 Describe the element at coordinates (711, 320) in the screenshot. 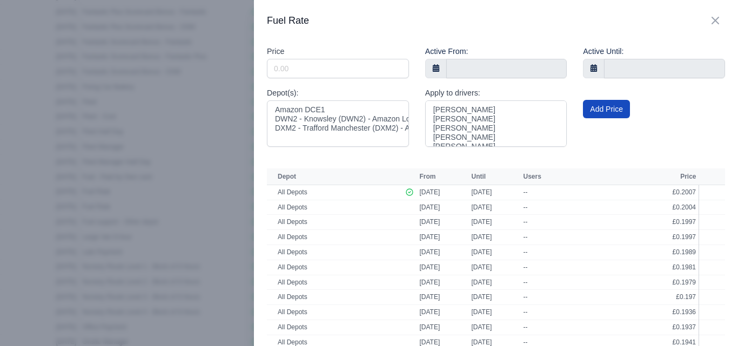

I see `div: Chat Widget` at that location.